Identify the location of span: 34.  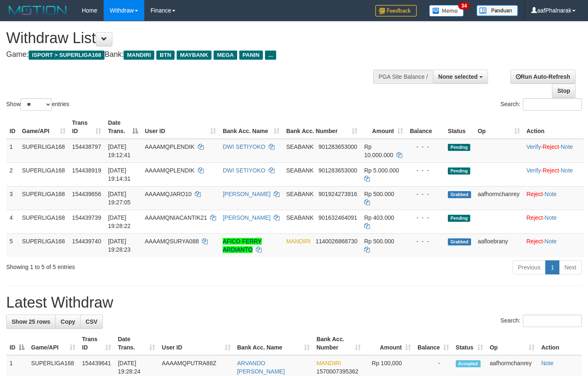
(463, 6).